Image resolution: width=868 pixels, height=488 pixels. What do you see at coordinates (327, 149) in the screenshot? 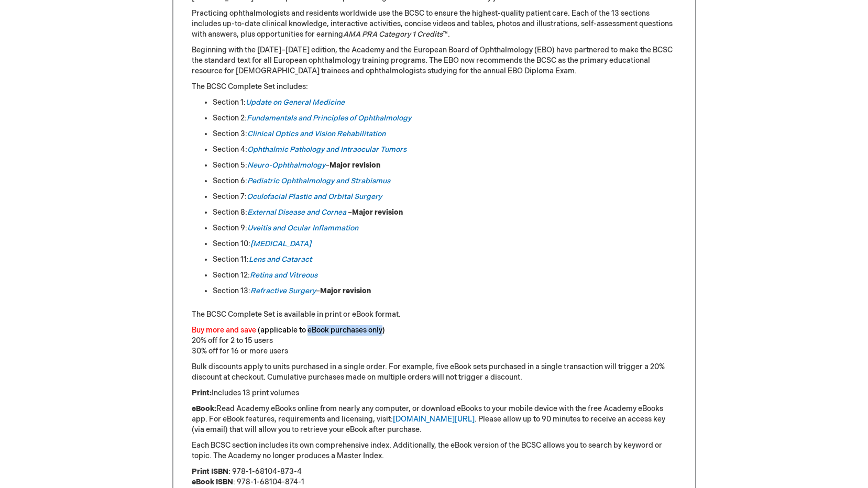
I see `a: Ophthalmic Pathology and Intraocular Tumors` at bounding box center [327, 149].